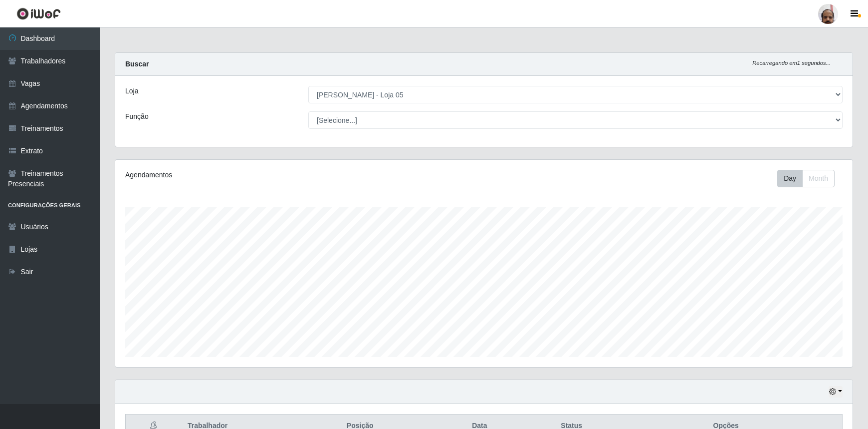 This screenshot has height=429, width=868. Describe the element at coordinates (137, 116) in the screenshot. I see `label: Função` at that location.